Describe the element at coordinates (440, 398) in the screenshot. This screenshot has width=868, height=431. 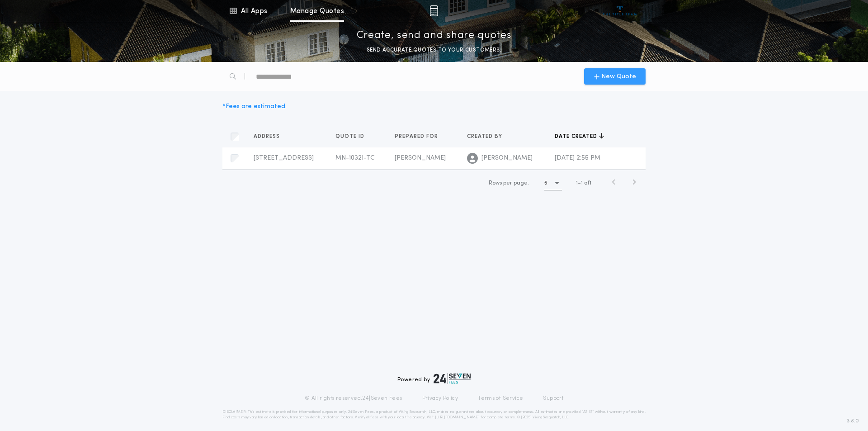
I see `a: Privacy Policy` at that location.